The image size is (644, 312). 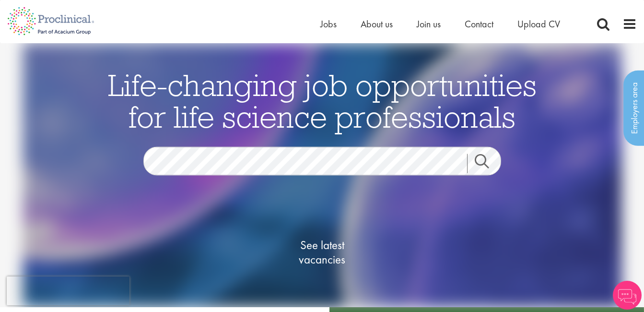 I want to click on span: Upload CV, so click(x=539, y=24).